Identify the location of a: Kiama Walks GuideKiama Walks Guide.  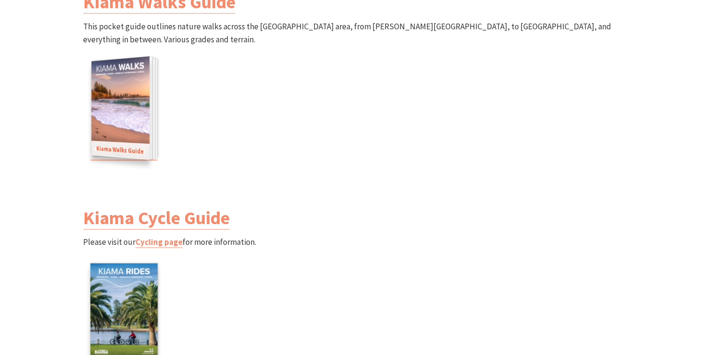
(124, 110).